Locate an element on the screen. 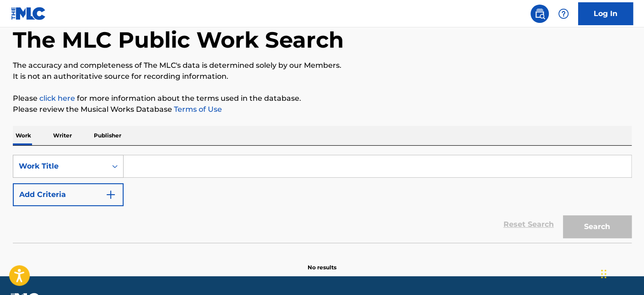 The height and width of the screenshot is (295, 644). img: 9d2ae6d4665cec9f34b9.svg is located at coordinates (111, 195).